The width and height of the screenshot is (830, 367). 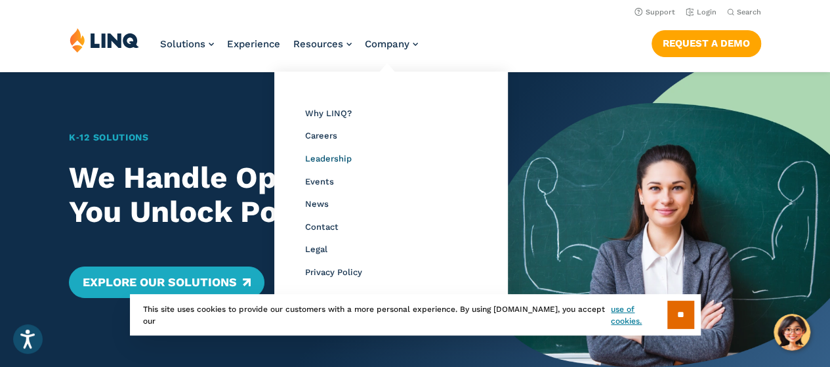 What do you see at coordinates (322, 226) in the screenshot?
I see `span: Contact` at bounding box center [322, 226].